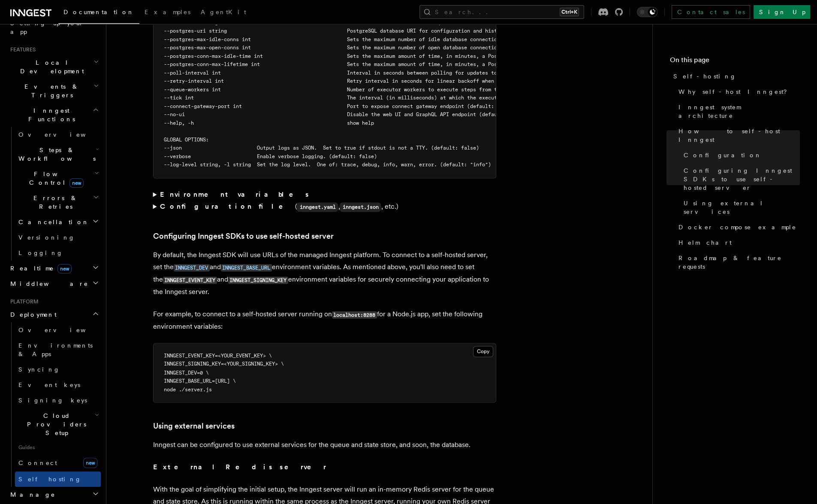 Image resolution: width=817 pixels, height=504 pixels. I want to click on a: Event keys, so click(58, 385).